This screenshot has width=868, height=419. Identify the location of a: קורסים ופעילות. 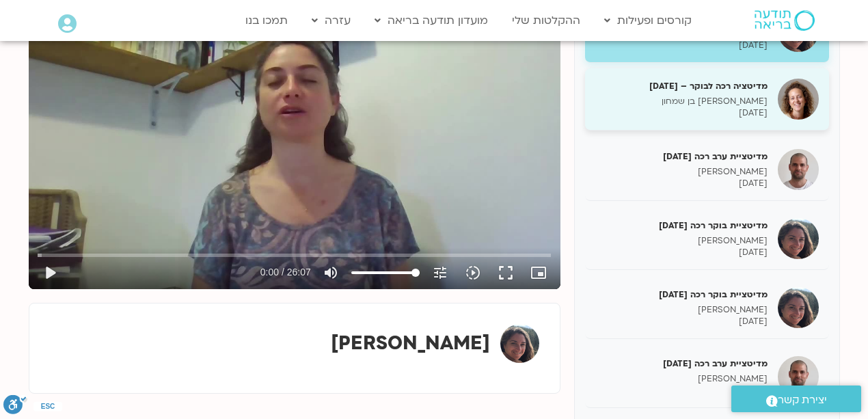
(648, 21).